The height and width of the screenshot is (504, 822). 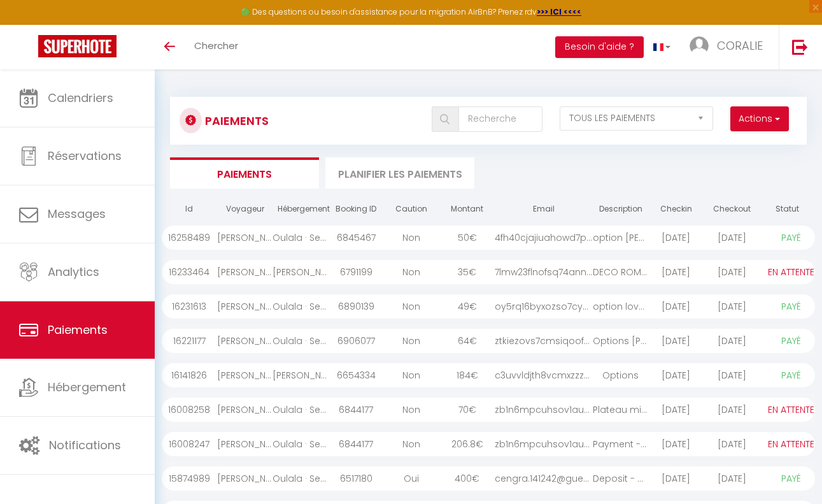 What do you see at coordinates (620, 272) in the screenshot?
I see `div: DECO ROMANTIQUE BRIA...` at bounding box center [620, 272].